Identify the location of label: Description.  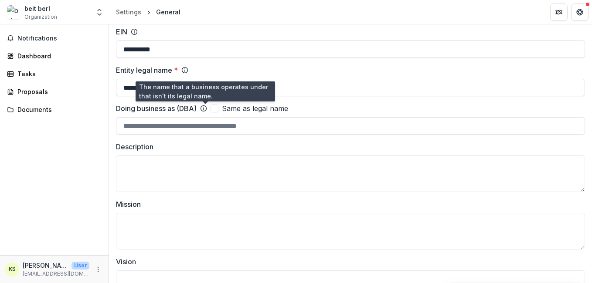
(348, 147).